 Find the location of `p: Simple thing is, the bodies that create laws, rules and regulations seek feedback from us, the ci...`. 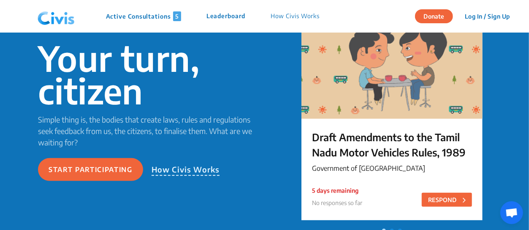

p: Simple thing is, the bodies that create laws, rules and regulations seek feedback from us, the ci... is located at coordinates (151, 130).